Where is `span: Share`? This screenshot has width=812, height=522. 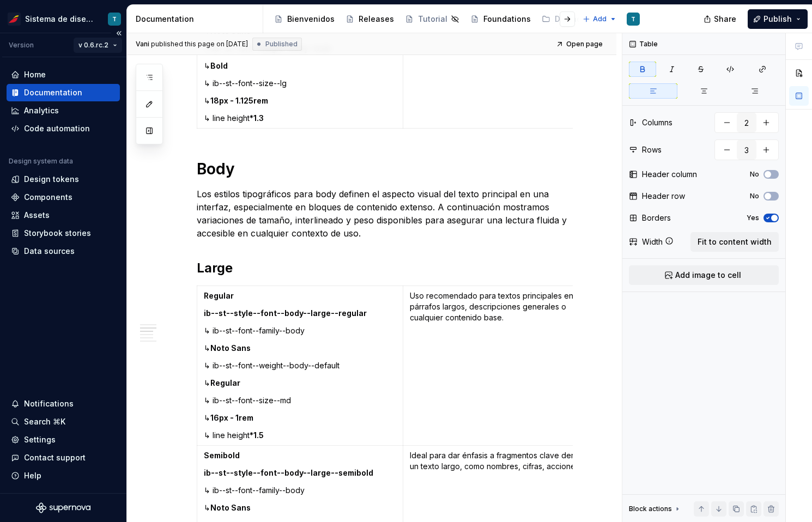
span: Share is located at coordinates (725, 19).